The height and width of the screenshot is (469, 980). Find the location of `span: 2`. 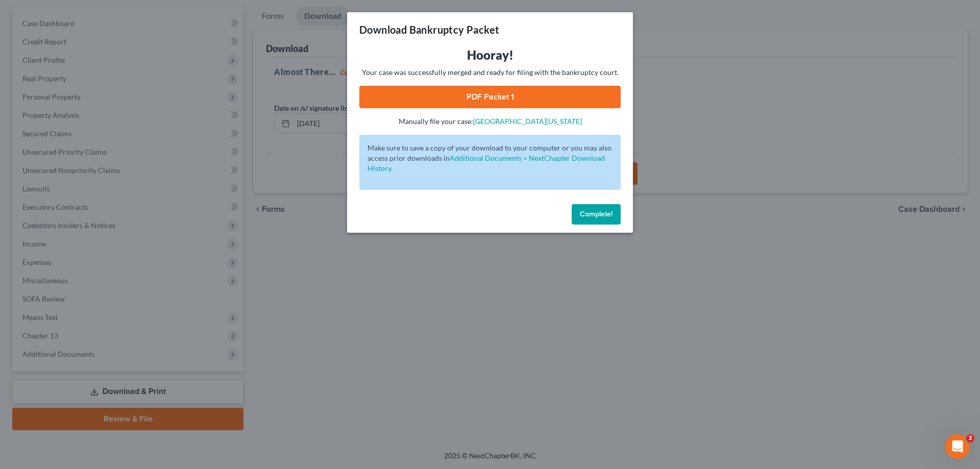

span: 2 is located at coordinates (970, 438).